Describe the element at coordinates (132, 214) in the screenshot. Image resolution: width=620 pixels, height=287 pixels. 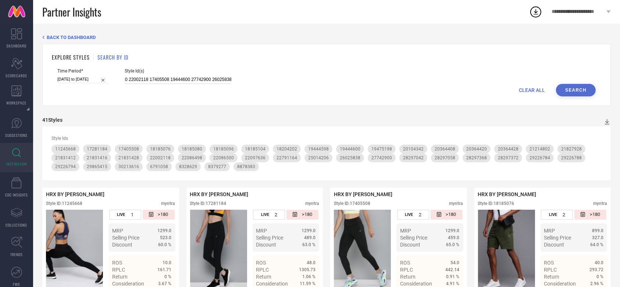
I see `span: 1` at that location.